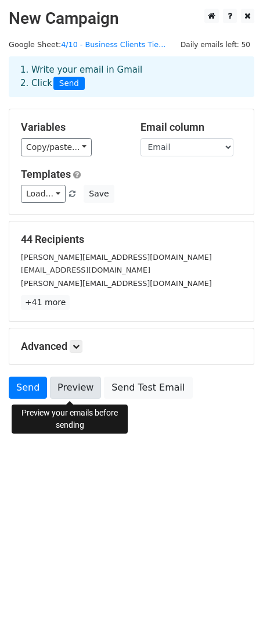 The image size is (263, 644). I want to click on button: Save, so click(98, 194).